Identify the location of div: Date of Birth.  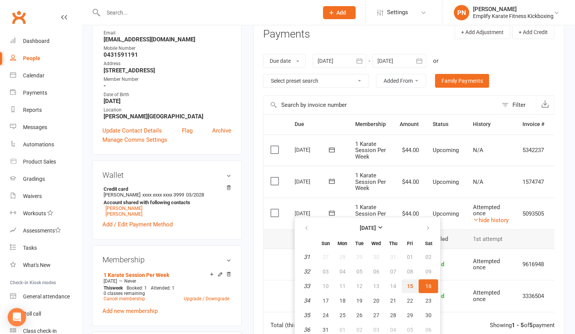
(167, 95).